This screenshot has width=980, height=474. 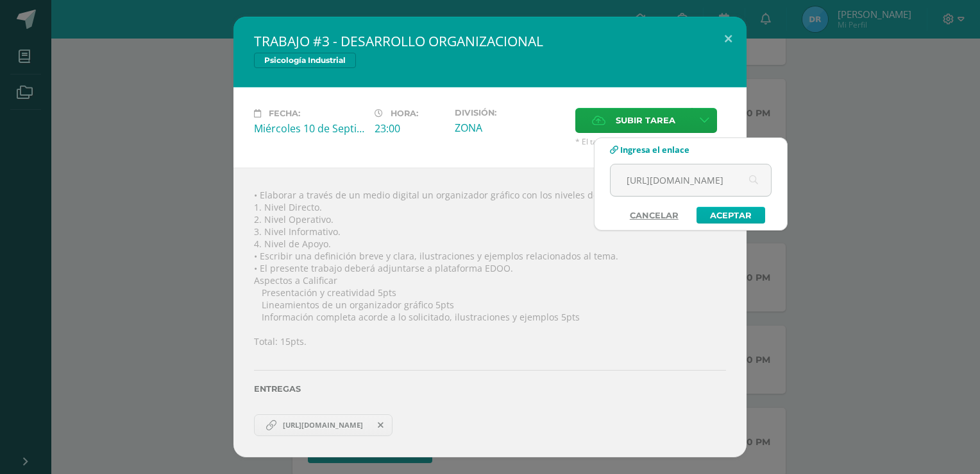 I want to click on span: Remover entrega, so click(x=381, y=425).